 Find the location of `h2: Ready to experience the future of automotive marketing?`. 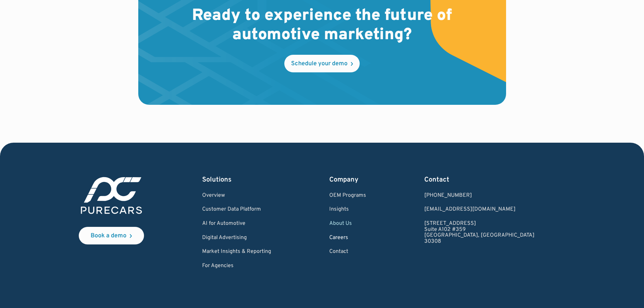

h2: Ready to experience the future of automotive marketing? is located at coordinates (322, 26).